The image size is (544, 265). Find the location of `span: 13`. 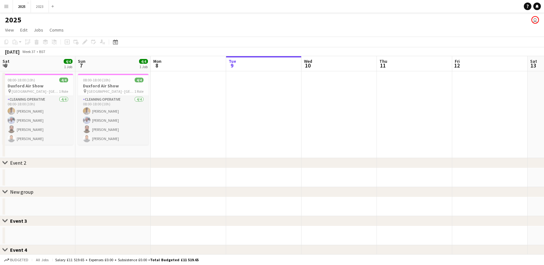

span: 13 is located at coordinates (533, 65).